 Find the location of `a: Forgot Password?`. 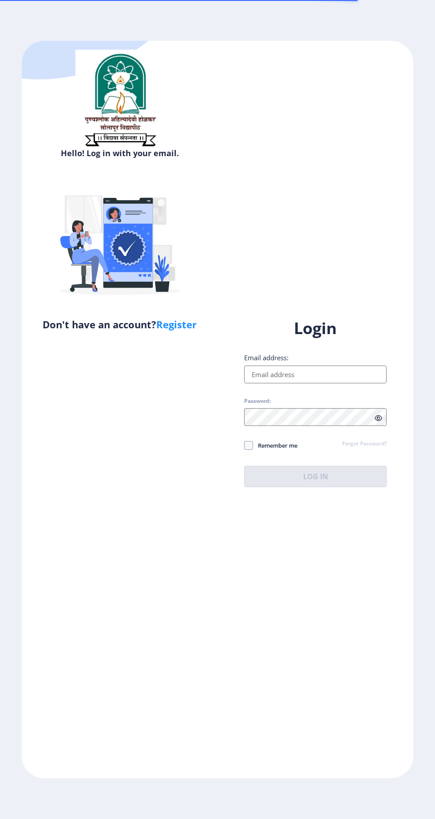

a: Forgot Password? is located at coordinates (364, 444).